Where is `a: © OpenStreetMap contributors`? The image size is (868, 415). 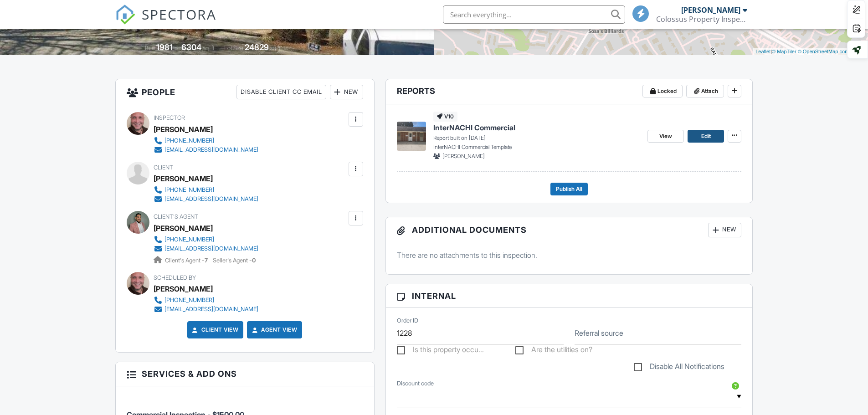 a: © OpenStreetMap contributors is located at coordinates (831, 52).